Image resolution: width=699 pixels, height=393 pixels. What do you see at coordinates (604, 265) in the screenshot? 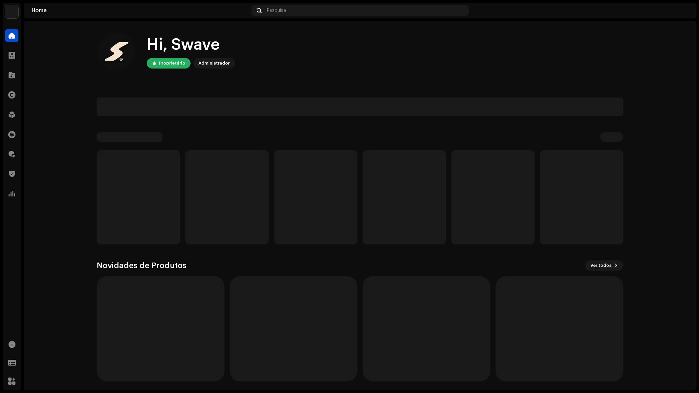
I see `button: Ver todos` at bounding box center [604, 265].